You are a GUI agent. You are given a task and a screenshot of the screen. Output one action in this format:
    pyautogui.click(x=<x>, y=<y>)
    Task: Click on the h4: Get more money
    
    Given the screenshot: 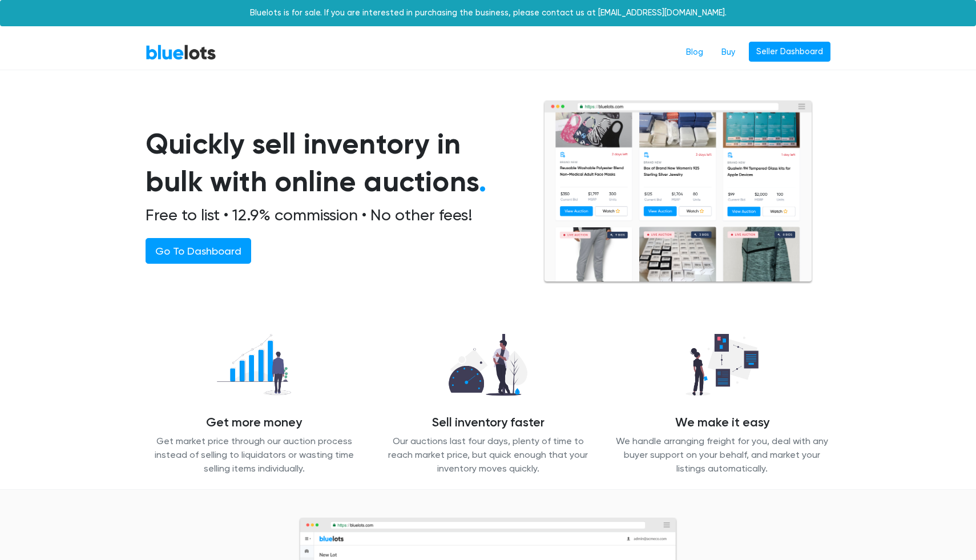 What is the action you would take?
    pyautogui.click(x=254, y=423)
    